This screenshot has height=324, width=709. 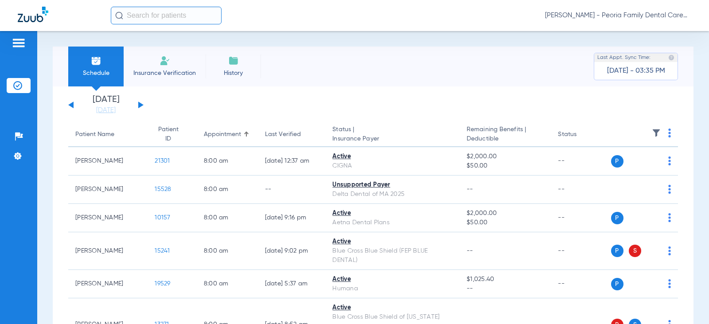 I want to click on span: $1,025.40, so click(x=505, y=279).